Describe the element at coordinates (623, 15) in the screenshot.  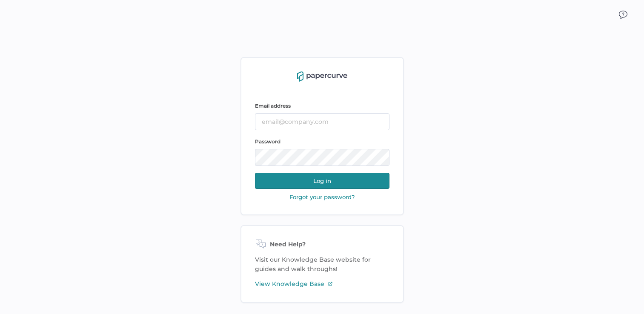
I see `img: icon_chat.2bd11823.svg` at that location.